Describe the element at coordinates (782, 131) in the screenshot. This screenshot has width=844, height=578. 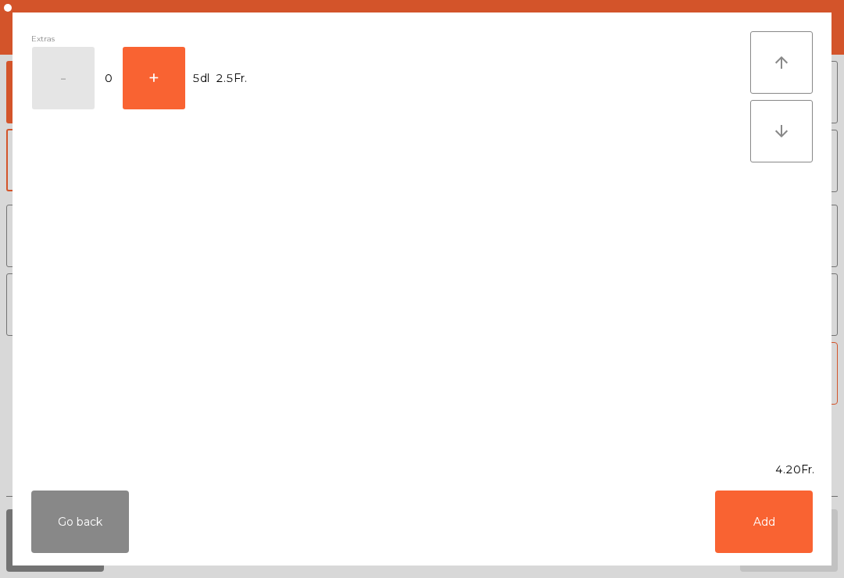
I see `i: arrow_downward` at that location.